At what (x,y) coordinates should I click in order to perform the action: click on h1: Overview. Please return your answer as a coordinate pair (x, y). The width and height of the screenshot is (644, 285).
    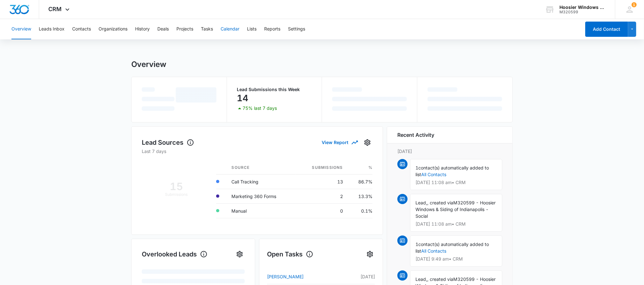
    Looking at the image, I should click on (149, 65).